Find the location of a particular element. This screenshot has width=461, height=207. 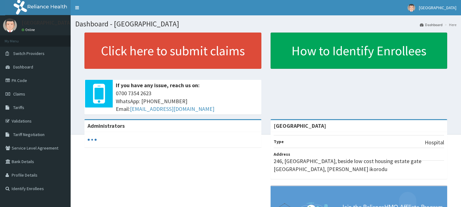

span: Switch Providers is located at coordinates (29, 53).